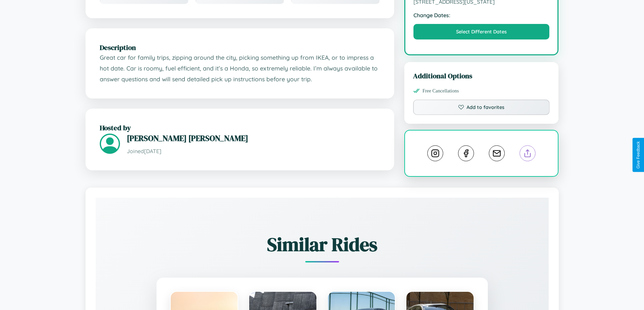 Image resolution: width=644 pixels, height=310 pixels. What do you see at coordinates (322, 245) in the screenshot?
I see `h2: Similar Rides` at bounding box center [322, 245].